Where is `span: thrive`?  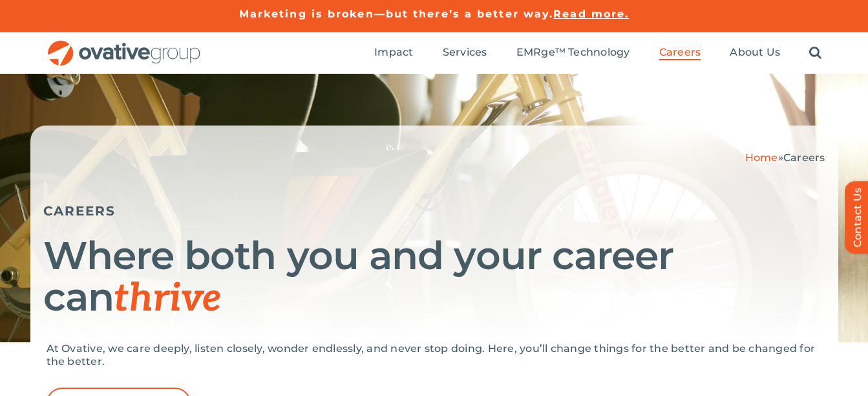 span: thrive is located at coordinates (168, 299).